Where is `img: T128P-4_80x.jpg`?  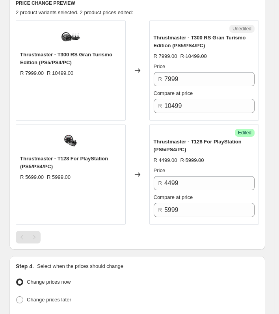
img: T128P-4_80x.jpg is located at coordinates (71, 141).